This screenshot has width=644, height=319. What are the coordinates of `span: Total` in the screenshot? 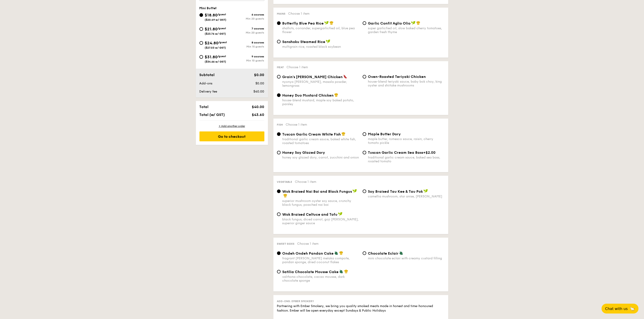 It's located at (204, 107).